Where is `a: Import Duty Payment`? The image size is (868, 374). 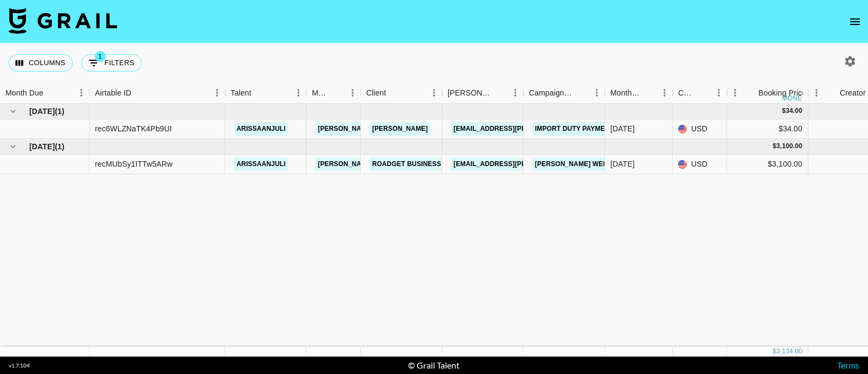 a: Import Duty Payment is located at coordinates (574, 128).